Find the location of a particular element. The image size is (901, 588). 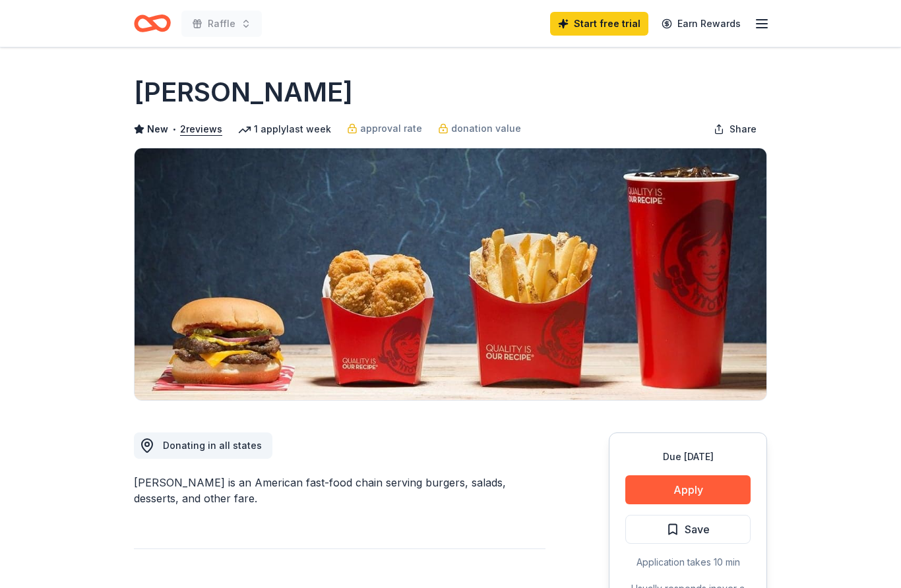

a: Earn Rewards is located at coordinates (701, 24).